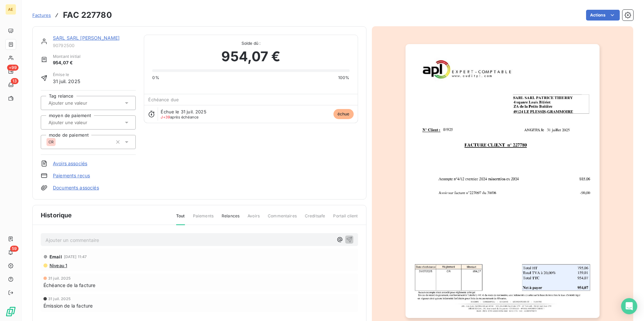  I want to click on span: 13, so click(14, 81).